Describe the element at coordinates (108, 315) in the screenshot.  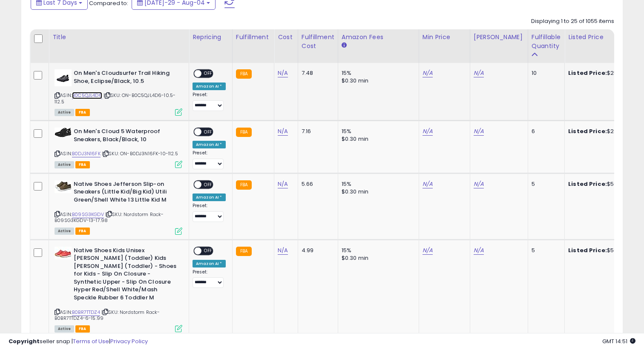
I see `span: | SKU: Nordstorm Rack-B0BR7TTDZ4-6-15.99` at that location.